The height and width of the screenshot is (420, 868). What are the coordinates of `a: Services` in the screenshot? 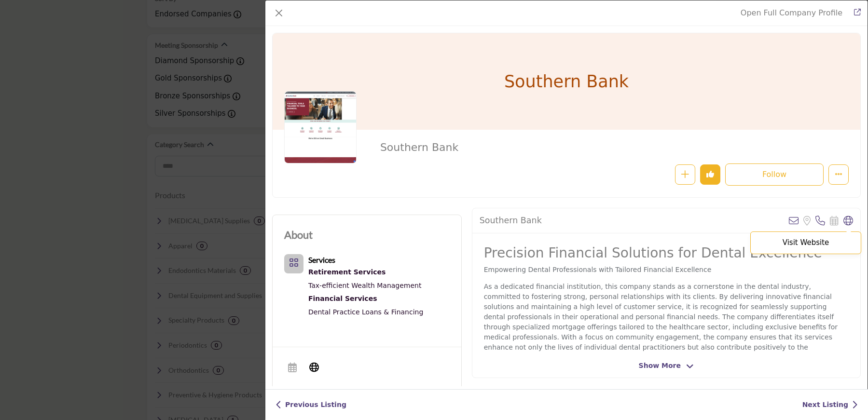 It's located at (322, 260).